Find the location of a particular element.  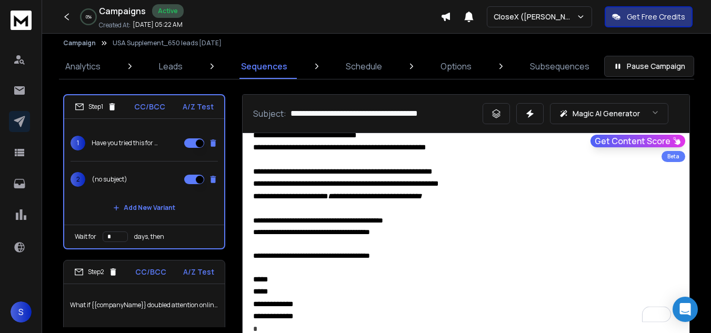

p: Get Free Credits is located at coordinates (656, 17).